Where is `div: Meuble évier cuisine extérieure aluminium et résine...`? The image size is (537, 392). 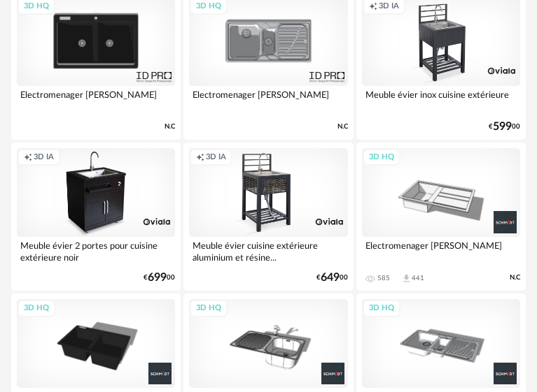
div: Meuble évier cuisine extérieure aluminium et résine... is located at coordinates (268, 251).